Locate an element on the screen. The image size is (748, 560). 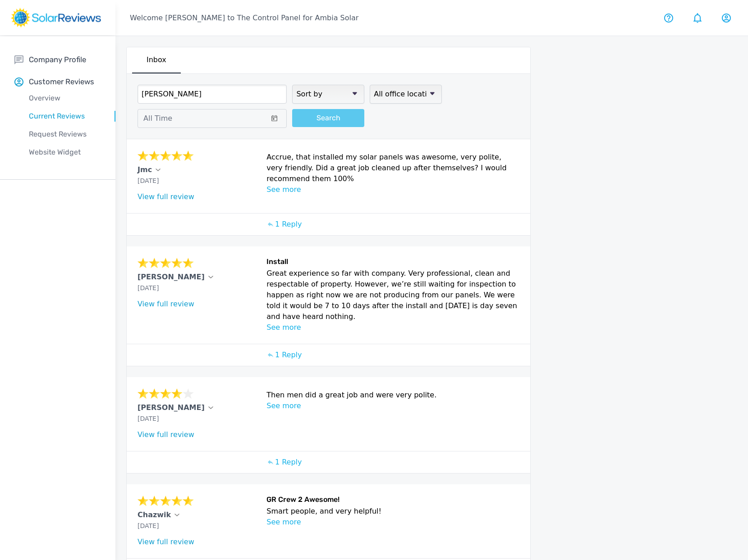
p: Request Reviews is located at coordinates (65, 134).